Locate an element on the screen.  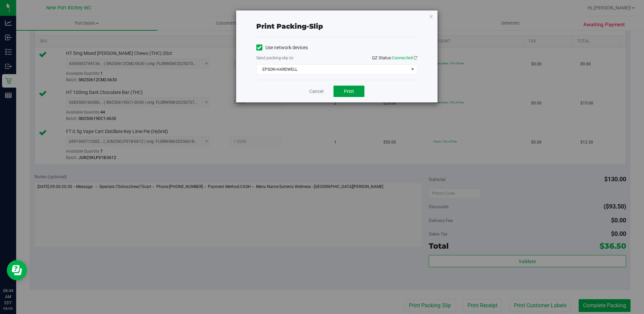
a: Cancel is located at coordinates (316, 91).